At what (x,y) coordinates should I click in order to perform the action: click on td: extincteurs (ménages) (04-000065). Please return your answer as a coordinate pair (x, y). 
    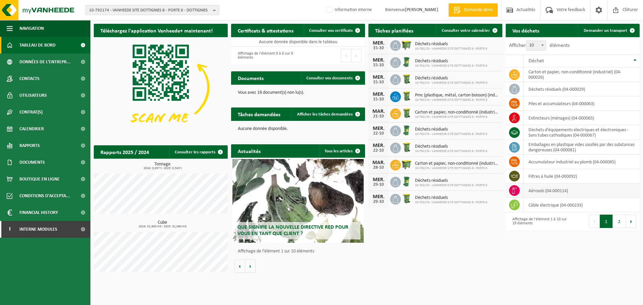
    Looking at the image, I should click on (582, 118).